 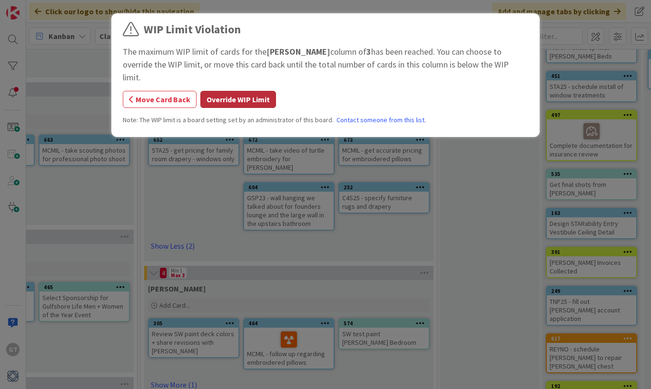 What do you see at coordinates (326, 64) in the screenshot?
I see `div: The maximum WIP limit of cards for the column of has been reached. You can choose to override the...` at bounding box center [326, 64].